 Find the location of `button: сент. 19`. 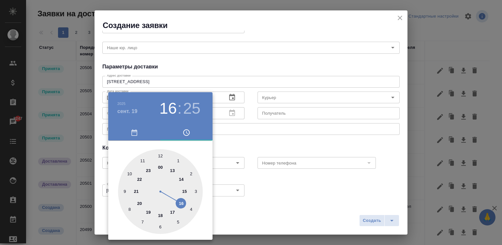

button: сент. 19 is located at coordinates (128, 112).